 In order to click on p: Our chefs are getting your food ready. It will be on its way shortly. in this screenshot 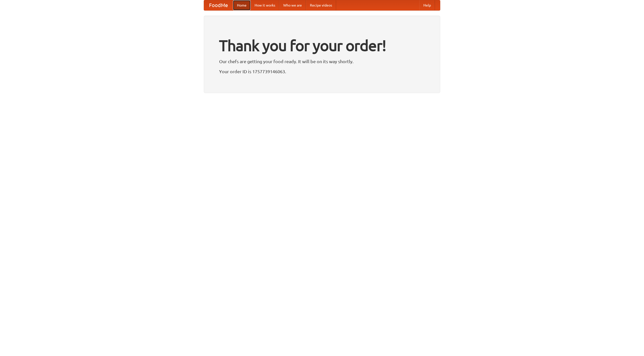, I will do `click(322, 61)`.